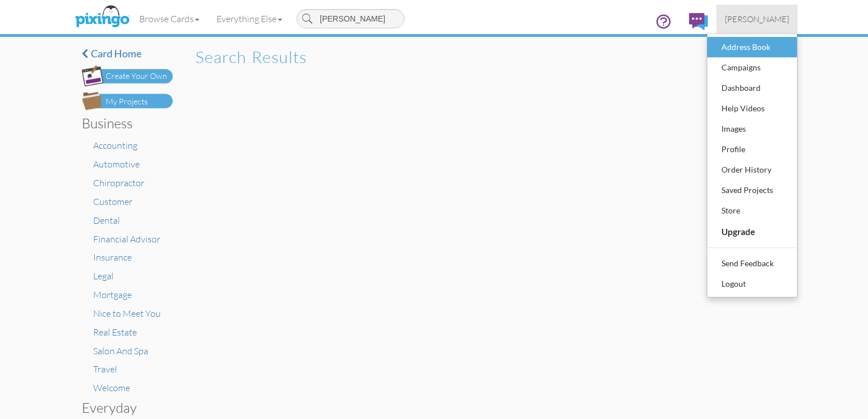 This screenshot has height=419, width=868. Describe the element at coordinates (115, 146) in the screenshot. I see `a: Accounting` at that location.